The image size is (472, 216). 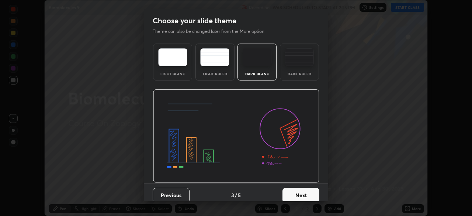 What do you see at coordinates (300, 74) in the screenshot?
I see `div: Dark Ruled` at bounding box center [300, 74].